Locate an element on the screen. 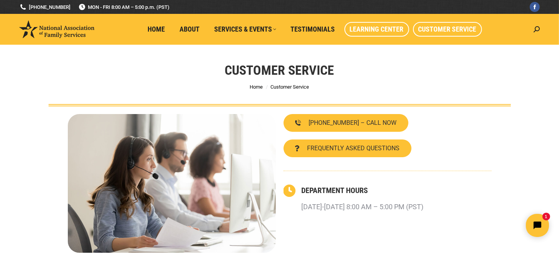  a: About is located at coordinates (190, 29).